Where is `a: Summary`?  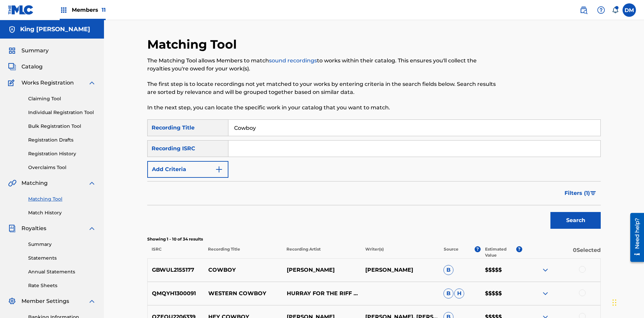
a: Summary is located at coordinates (62, 244).